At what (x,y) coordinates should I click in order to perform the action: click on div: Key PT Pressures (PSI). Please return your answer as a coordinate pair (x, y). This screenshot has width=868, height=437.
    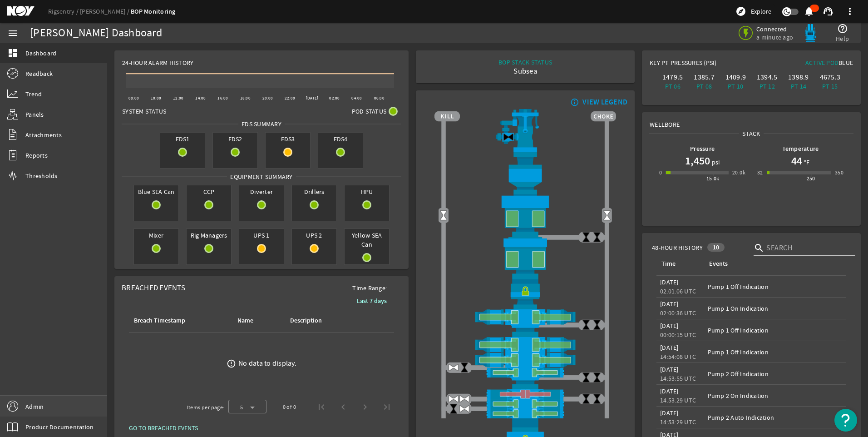
    Looking at the image, I should click on (701, 65).